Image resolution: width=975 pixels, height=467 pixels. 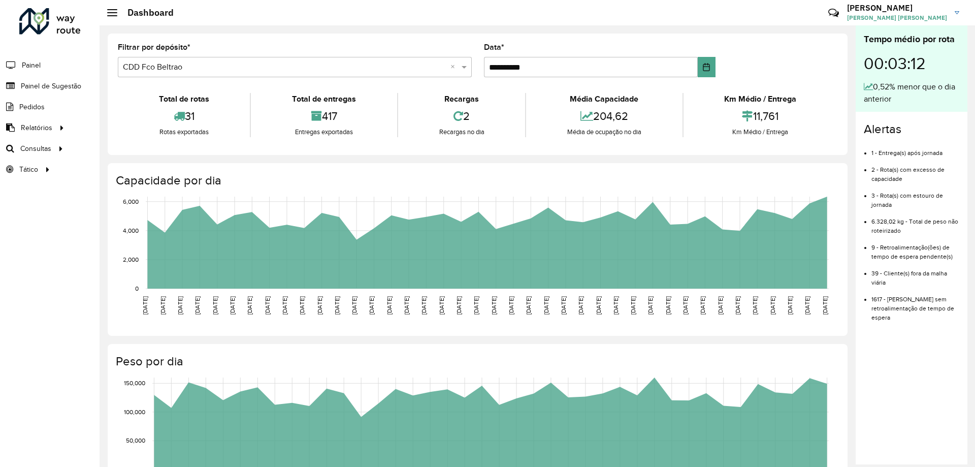 I want to click on div: Média Capacidade, so click(x=604, y=99).